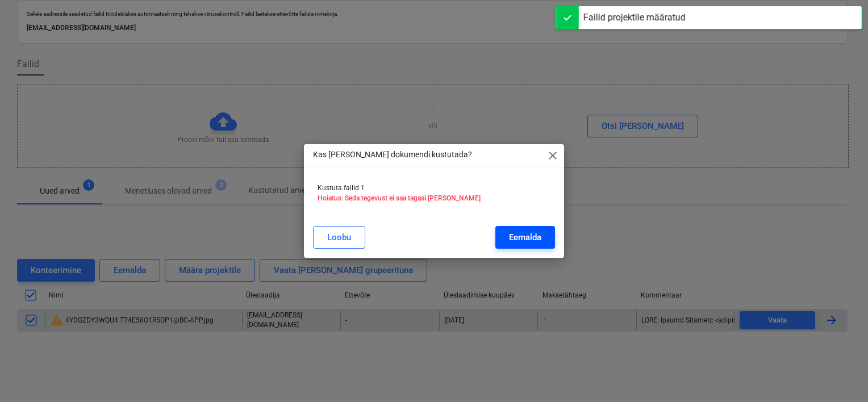 The width and height of the screenshot is (868, 402). Describe the element at coordinates (525, 237) in the screenshot. I see `button: Eemalda` at that location.